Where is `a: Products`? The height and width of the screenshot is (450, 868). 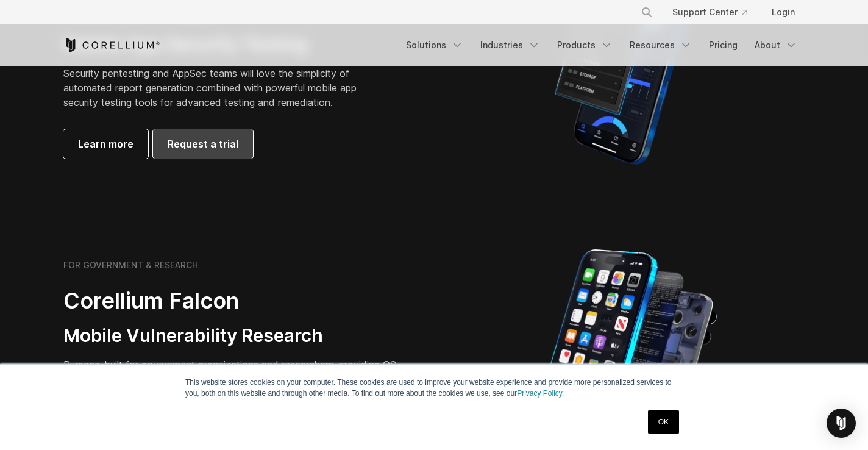 a: Products is located at coordinates (585, 45).